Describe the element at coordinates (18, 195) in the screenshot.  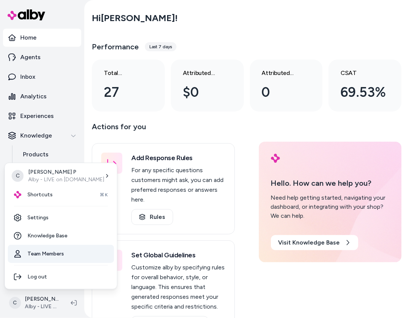
I see `img: alby Logo` at that location.